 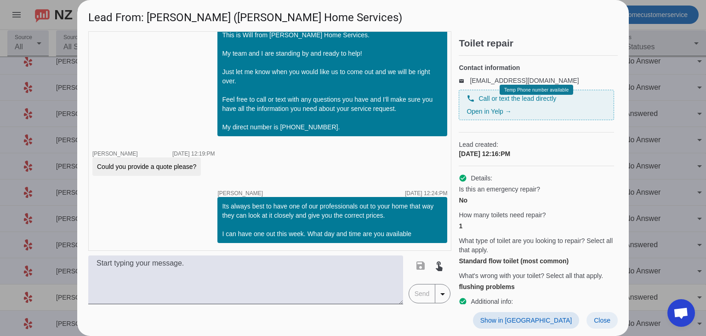 I want to click on span: Details:, so click(x=481, y=178).